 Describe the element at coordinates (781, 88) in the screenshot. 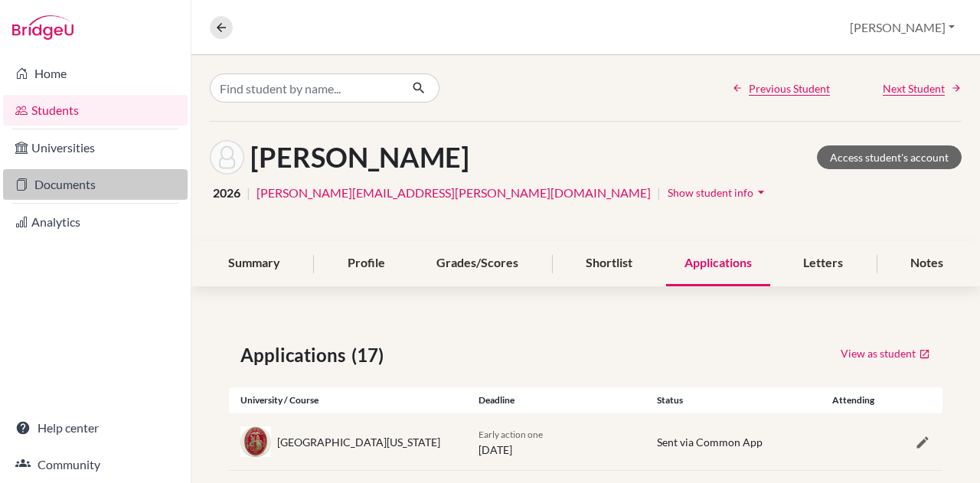

I see `a: Previous Student` at that location.